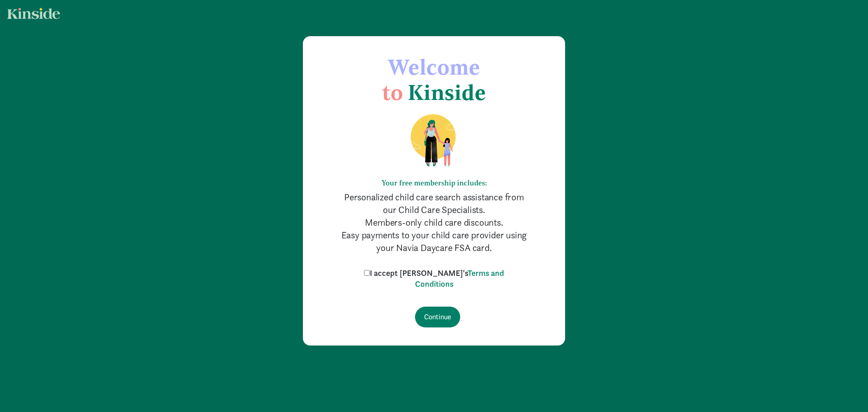  What do you see at coordinates (33, 13) in the screenshot?
I see `img: light.svg` at bounding box center [33, 13].